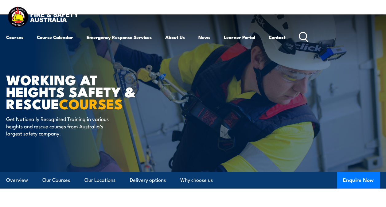 The image size is (386, 207). What do you see at coordinates (56, 180) in the screenshot?
I see `a: Our Courses` at bounding box center [56, 180].